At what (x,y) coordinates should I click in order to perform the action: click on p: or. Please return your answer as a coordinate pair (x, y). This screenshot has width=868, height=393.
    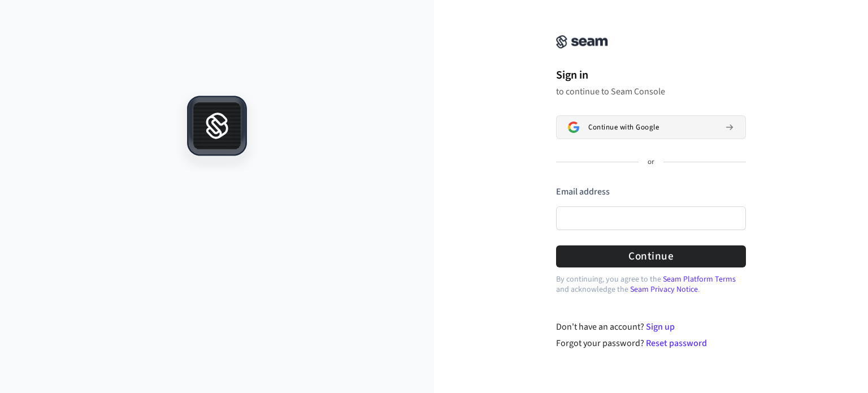
    Looking at the image, I should click on (651, 163).